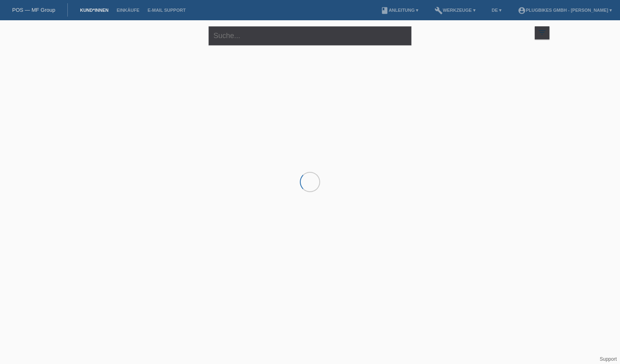  What do you see at coordinates (455, 10) in the screenshot?
I see `a: buildWerkzeuge ▾` at bounding box center [455, 10].